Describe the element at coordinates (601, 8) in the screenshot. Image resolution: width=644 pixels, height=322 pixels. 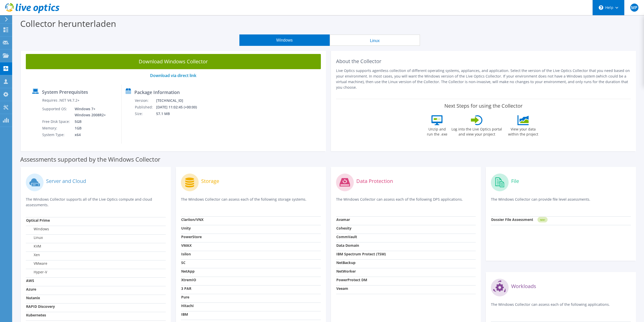
I see `svg: \n` at that location.